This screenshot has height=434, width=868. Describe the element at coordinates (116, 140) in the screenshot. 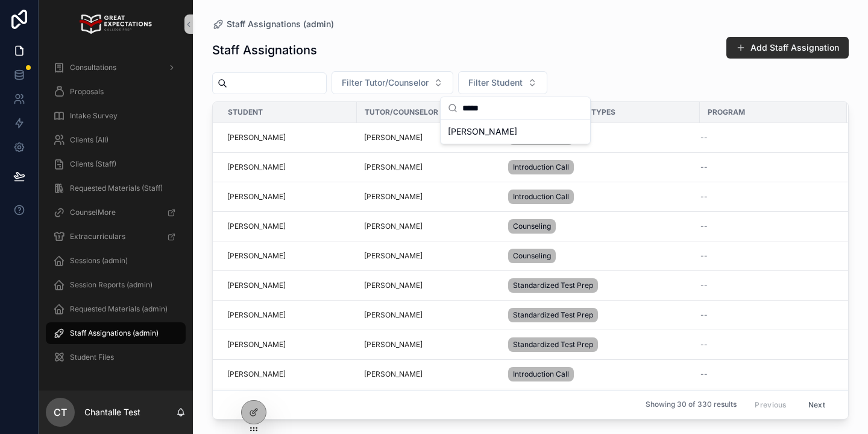

I see `a: Clients (All)` at that location.